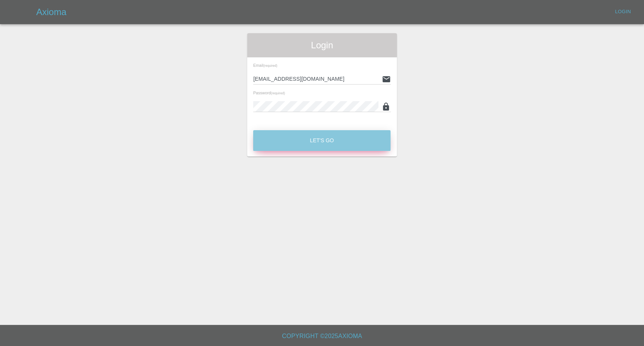  I want to click on button: Let's Go, so click(322, 140).